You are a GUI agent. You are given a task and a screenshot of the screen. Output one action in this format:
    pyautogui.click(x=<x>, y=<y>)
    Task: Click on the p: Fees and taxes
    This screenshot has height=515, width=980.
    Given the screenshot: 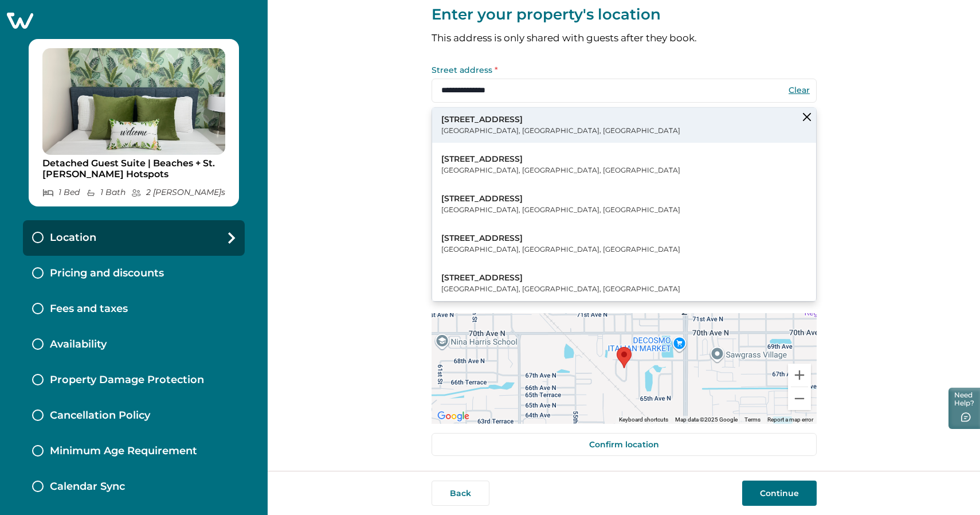 What is the action you would take?
    pyautogui.click(x=89, y=309)
    